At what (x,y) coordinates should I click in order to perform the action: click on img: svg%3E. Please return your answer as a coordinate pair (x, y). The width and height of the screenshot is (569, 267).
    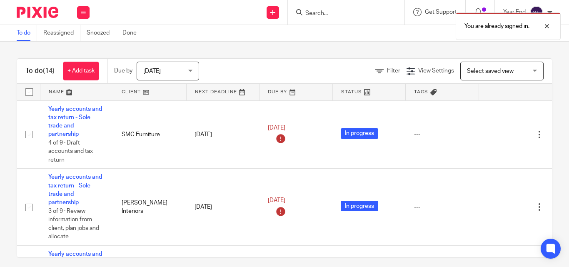
    Looking at the image, I should click on (537, 12).